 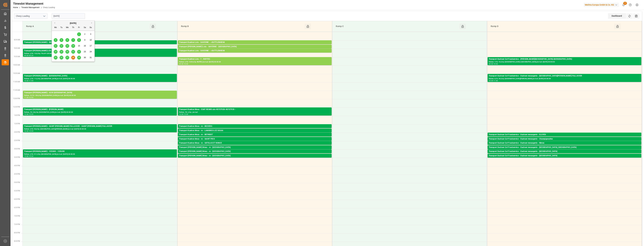 I want to click on div: Su, so click(x=91, y=28).